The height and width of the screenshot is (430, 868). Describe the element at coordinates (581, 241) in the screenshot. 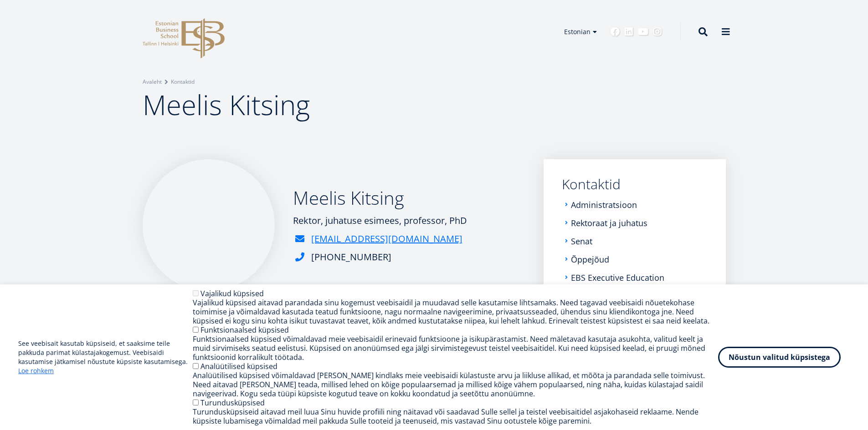

I see `a: Senat` at that location.